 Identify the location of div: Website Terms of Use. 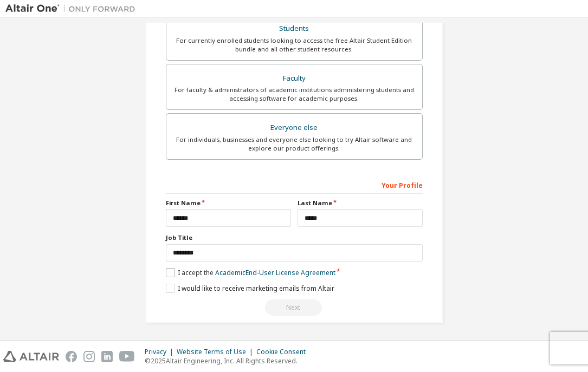
(216, 352).